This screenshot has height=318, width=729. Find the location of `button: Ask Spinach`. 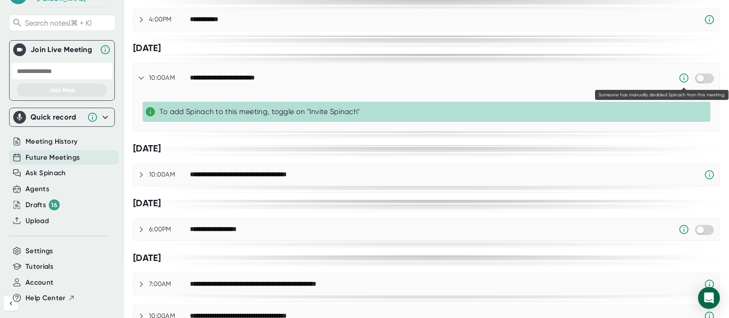

button: Ask Spinach is located at coordinates (46, 173).